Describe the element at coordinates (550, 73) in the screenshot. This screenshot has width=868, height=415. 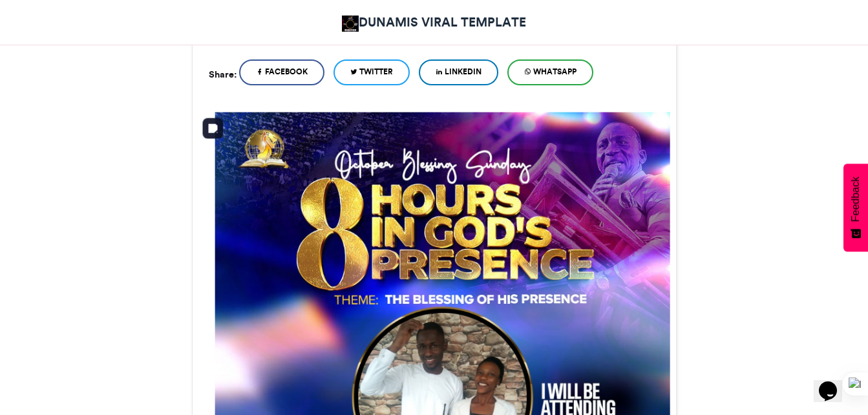
I see `a: WhatsApp` at that location.